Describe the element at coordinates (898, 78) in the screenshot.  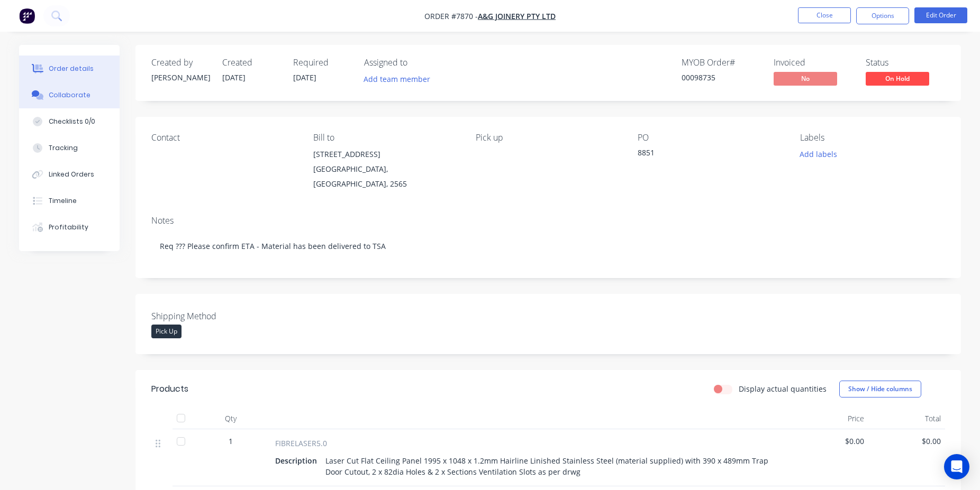
I see `span: On Hold` at that location.